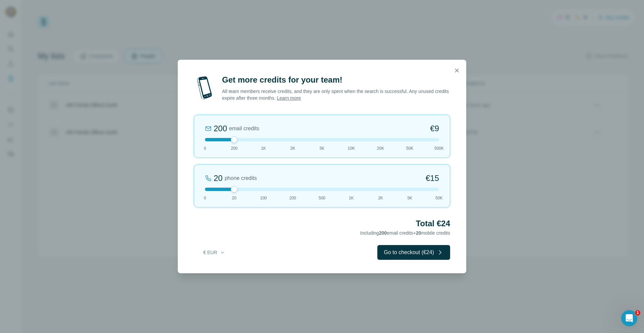 Image resolution: width=644 pixels, height=333 pixels. I want to click on span: 1, so click(637, 313).